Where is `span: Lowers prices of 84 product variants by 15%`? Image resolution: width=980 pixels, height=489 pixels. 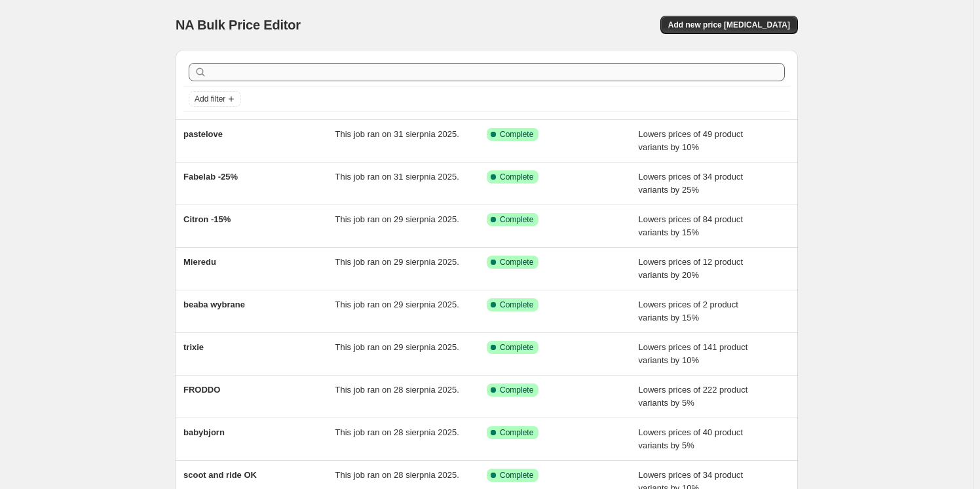 span: Lowers prices of 84 product variants by 15% is located at coordinates (692, 225).